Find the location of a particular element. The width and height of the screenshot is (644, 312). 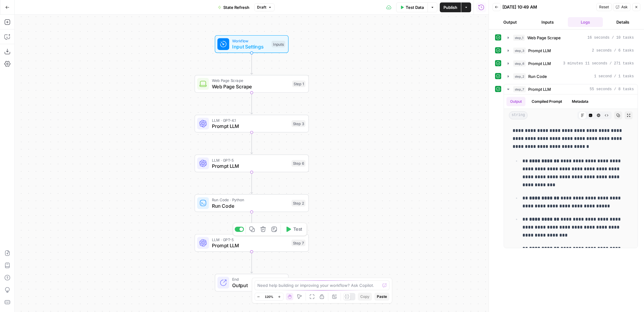

button: Draft is located at coordinates (264, 7).